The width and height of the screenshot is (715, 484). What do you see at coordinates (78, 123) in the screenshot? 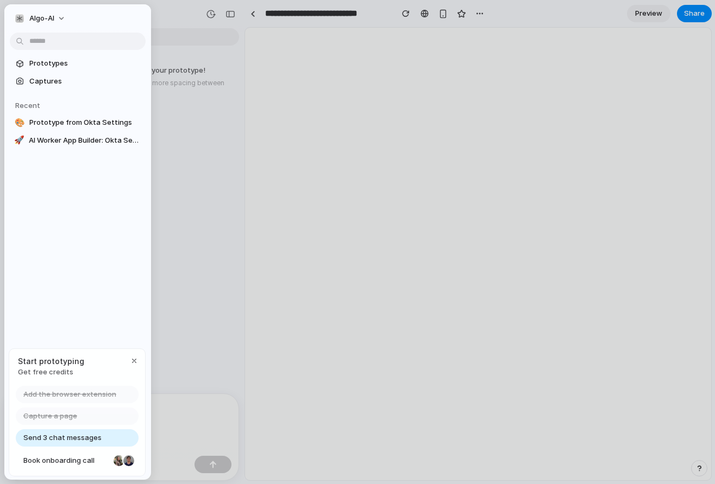
I see `a: 🎨Prototype from Okta Settings` at bounding box center [78, 123].